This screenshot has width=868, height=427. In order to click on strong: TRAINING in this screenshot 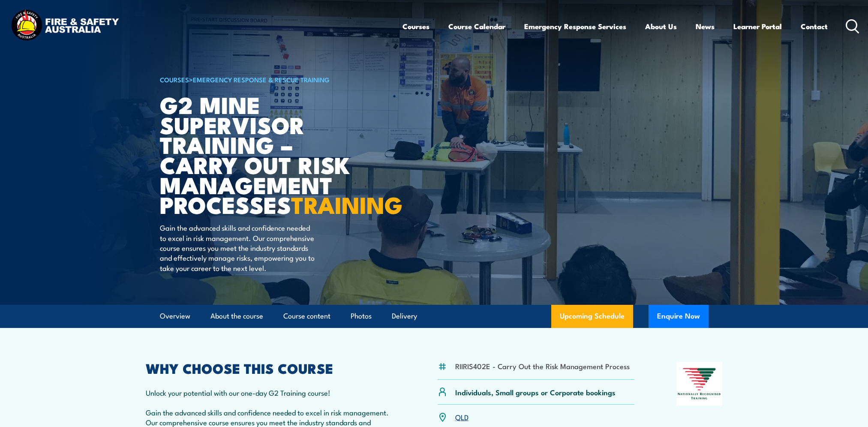, I will do `click(346, 204)`.